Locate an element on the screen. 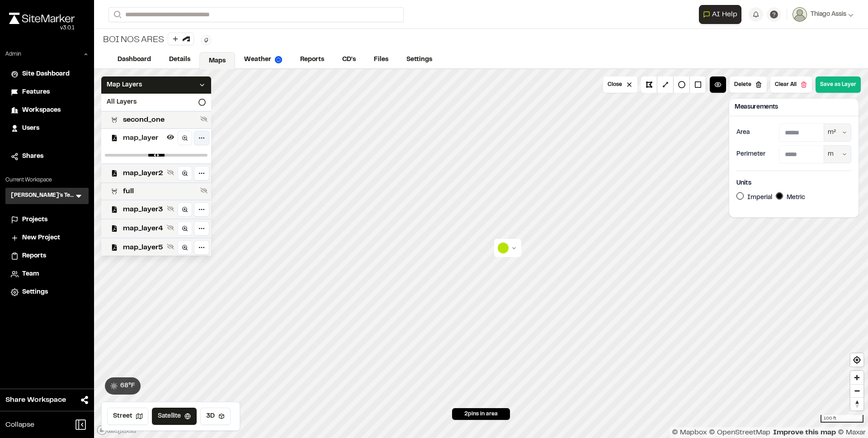 The width and height of the screenshot is (868, 438). button: Satellite is located at coordinates (174, 417).